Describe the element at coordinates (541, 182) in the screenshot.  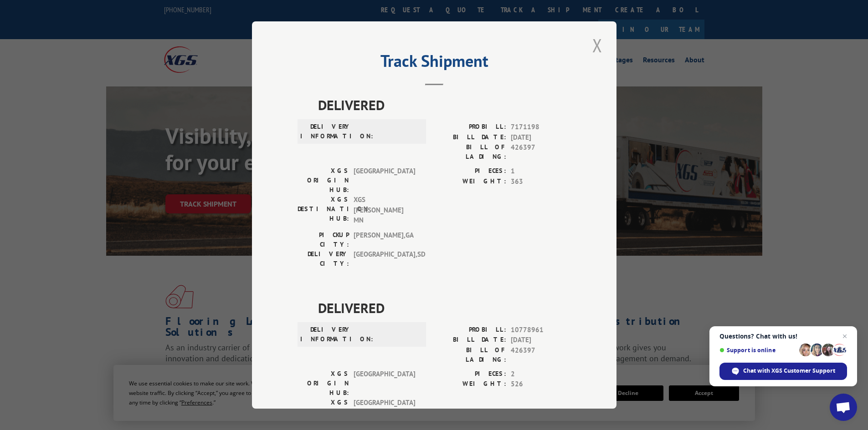
I see `span: 363` at that location.